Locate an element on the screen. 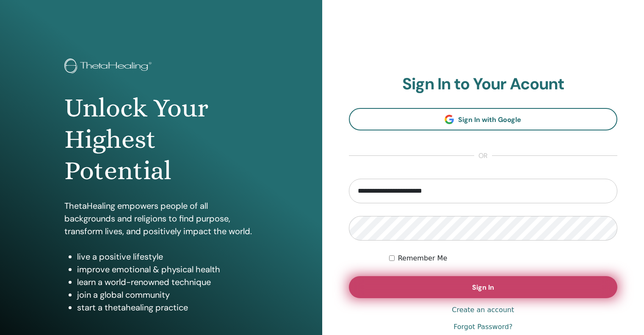 This screenshot has width=644, height=335. p: ThetaHealing empowers people of all backgrounds and religions to find purpose, transform lives, a... is located at coordinates (161, 218).